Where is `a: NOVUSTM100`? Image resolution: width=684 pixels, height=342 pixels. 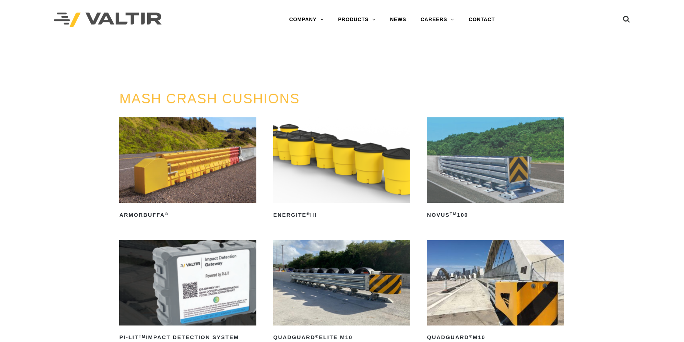 a: NOVUSTM100 is located at coordinates (495, 169).